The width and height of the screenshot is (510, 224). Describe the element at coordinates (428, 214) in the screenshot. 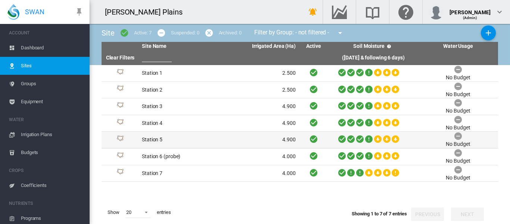

I see `button: Previous` at that location.